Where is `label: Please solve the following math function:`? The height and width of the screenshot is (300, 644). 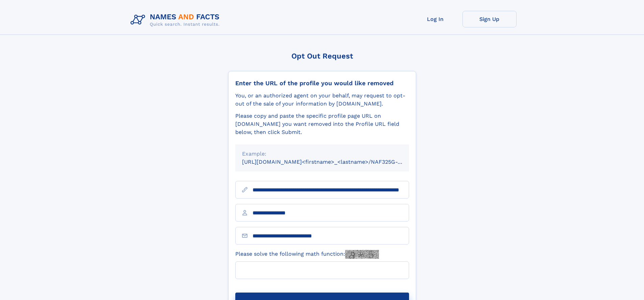
label: Please solve the following math function: is located at coordinates (307, 254).